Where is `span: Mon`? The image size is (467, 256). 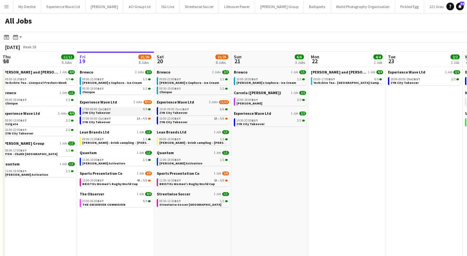 span: Mon is located at coordinates (315, 57).